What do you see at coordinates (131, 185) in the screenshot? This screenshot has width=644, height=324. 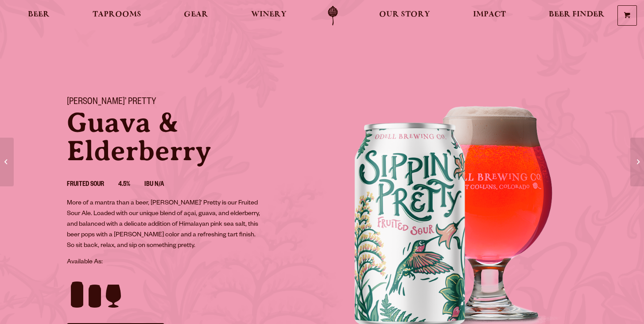 I see `li: 4.5%` at bounding box center [131, 185].